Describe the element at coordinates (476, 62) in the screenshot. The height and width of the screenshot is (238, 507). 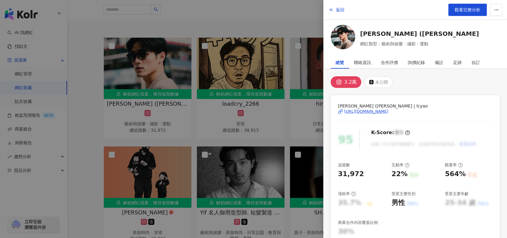
I see `div: 自訂` at that location.